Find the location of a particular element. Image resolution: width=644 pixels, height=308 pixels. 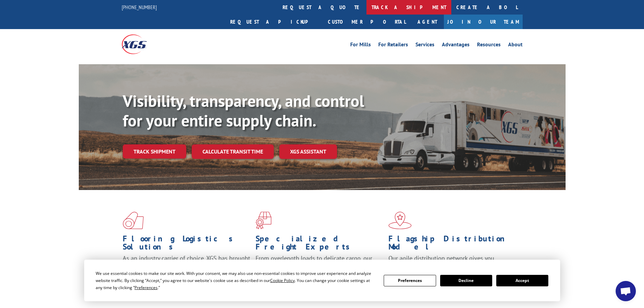

div: Cookie Consent Prompt is located at coordinates (322, 280).